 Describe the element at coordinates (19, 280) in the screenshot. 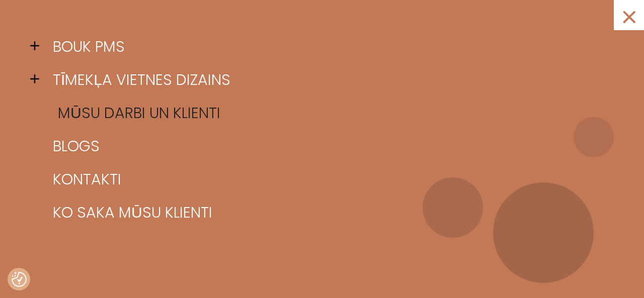

I see `button: Nūsolutions` at that location.